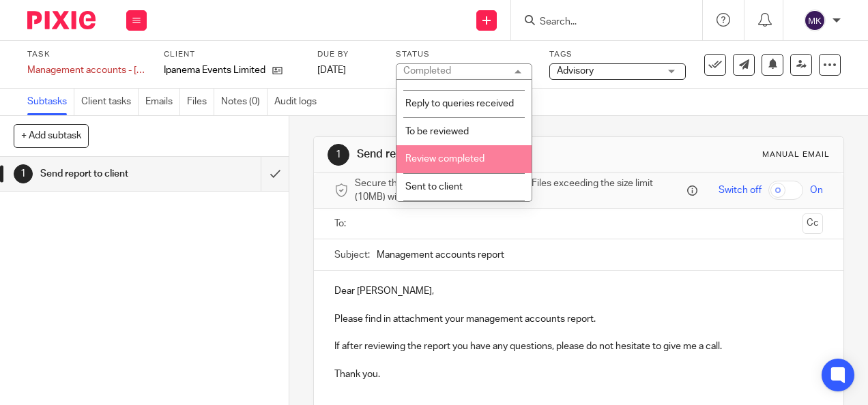 This screenshot has height=405, width=868. Describe the element at coordinates (87, 70) in the screenshot. I see `div: Management accounts - August 2025` at that location.